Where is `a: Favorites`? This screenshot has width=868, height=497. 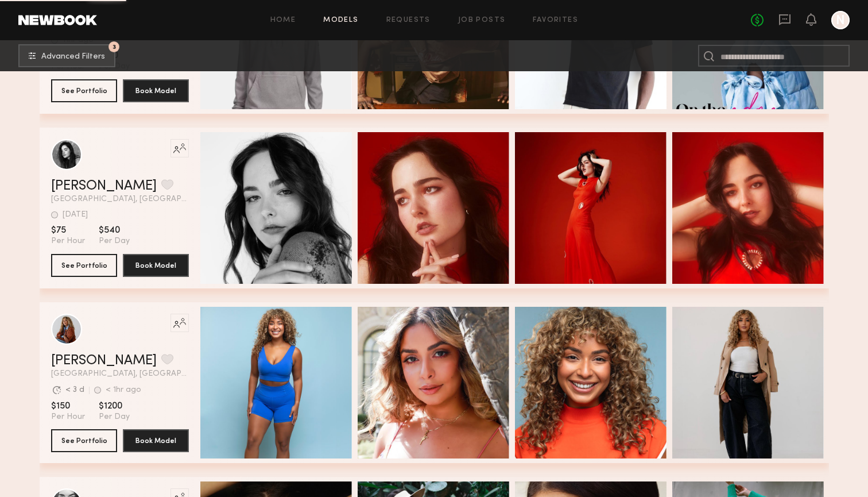 a: Favorites is located at coordinates (555, 20).